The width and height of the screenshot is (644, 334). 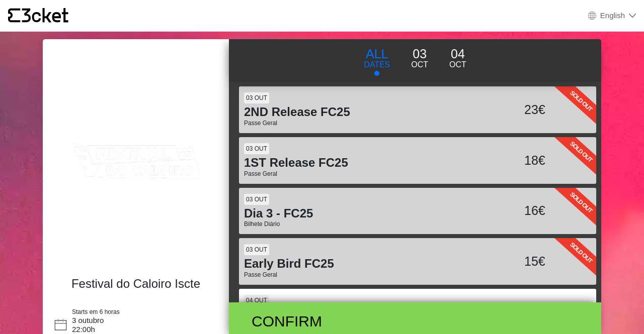 What do you see at coordinates (522, 262) in the screenshot?
I see `div: 15€` at bounding box center [522, 262].